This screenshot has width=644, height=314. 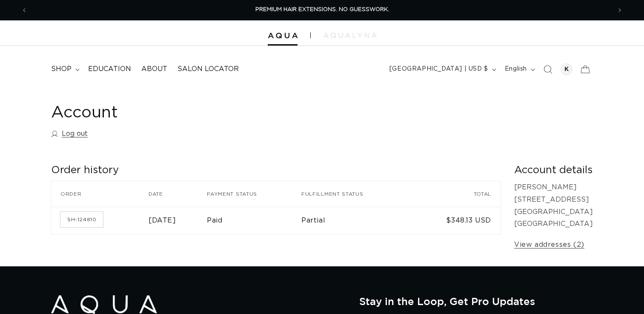 What do you see at coordinates (358, 220) in the screenshot?
I see `td: Partial` at bounding box center [358, 220].